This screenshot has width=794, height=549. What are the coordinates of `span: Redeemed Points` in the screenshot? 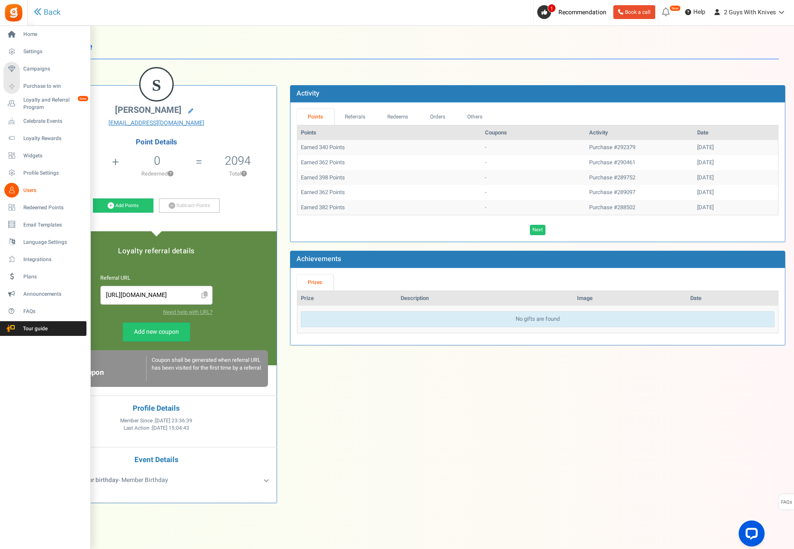 It's located at (54, 207).